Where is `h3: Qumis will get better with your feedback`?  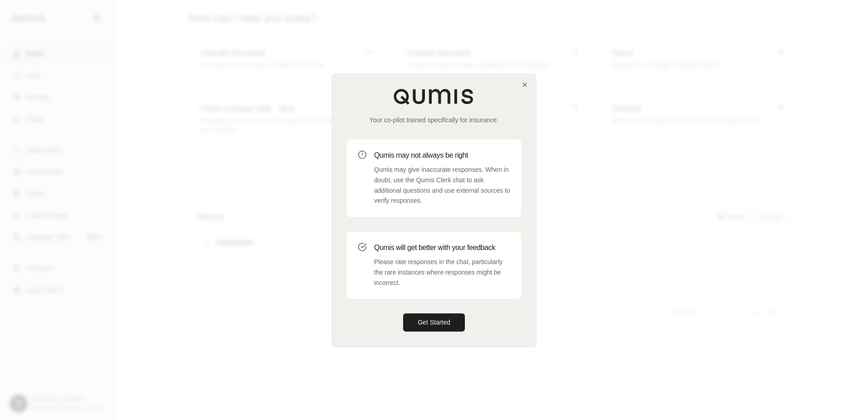
h3: Qumis will get better with your feedback is located at coordinates (442, 248).